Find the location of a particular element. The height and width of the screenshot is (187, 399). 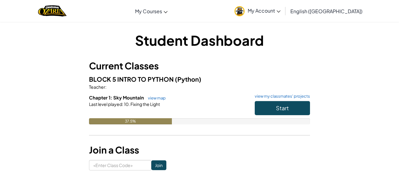

span: Chapter 1: Sky Mountain is located at coordinates (117, 97).